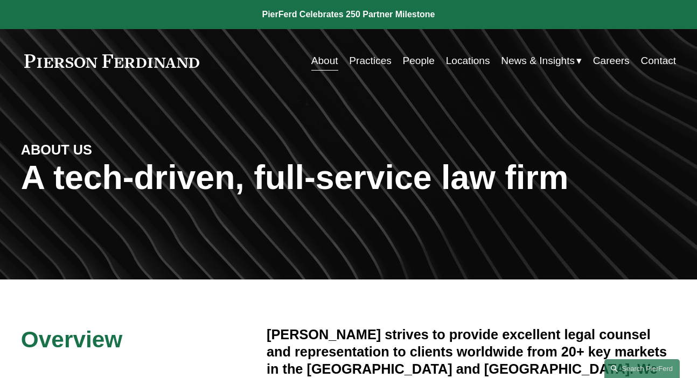 This screenshot has height=378, width=697. I want to click on a: Contact, so click(658, 61).